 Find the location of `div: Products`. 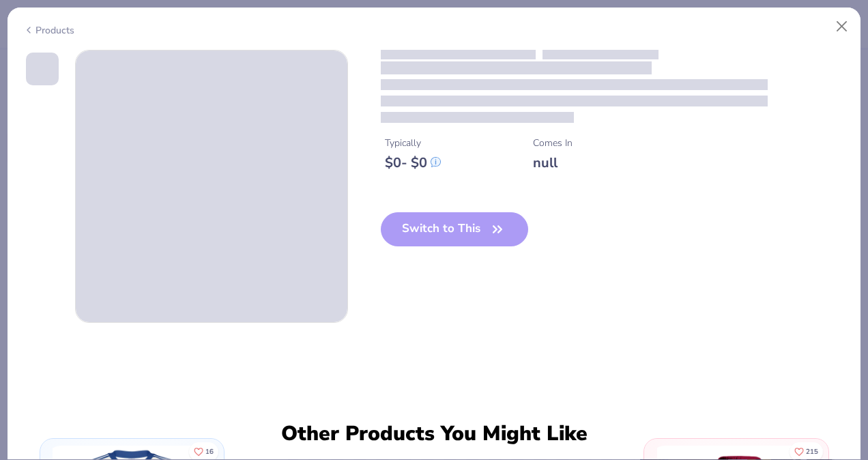

div: Products is located at coordinates (48, 30).